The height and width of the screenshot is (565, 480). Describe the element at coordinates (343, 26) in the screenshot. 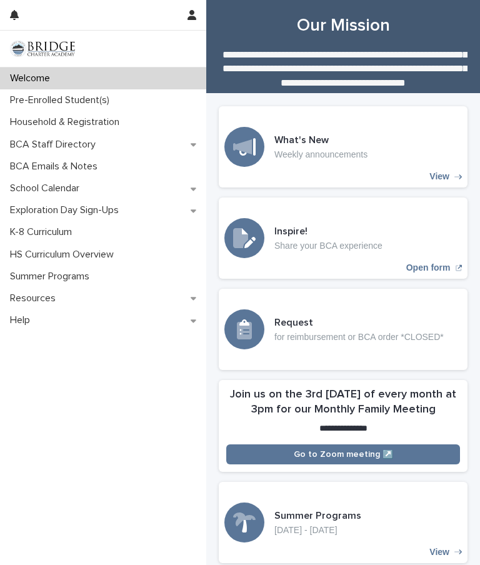

I see `h1: Our Mission` at that location.